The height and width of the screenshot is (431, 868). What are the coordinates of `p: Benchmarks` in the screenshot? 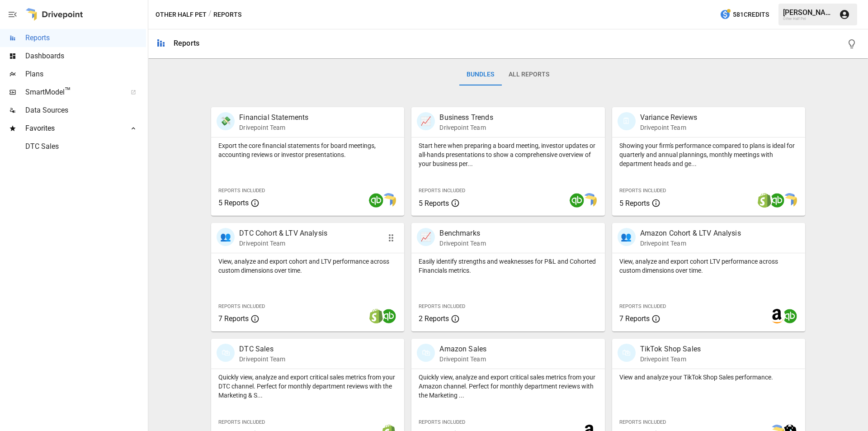 It's located at (462, 233).